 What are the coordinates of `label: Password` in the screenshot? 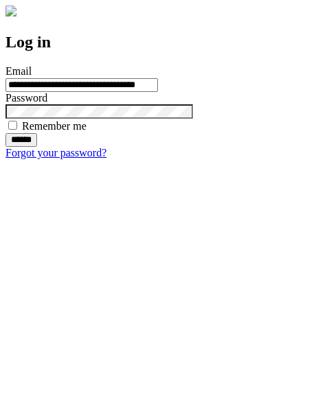 It's located at (26, 97).